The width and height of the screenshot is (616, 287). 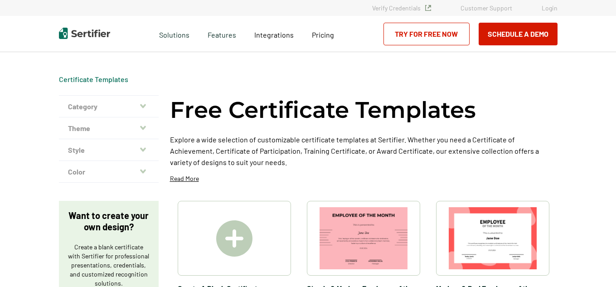 I want to click on button: Theme, so click(x=109, y=128).